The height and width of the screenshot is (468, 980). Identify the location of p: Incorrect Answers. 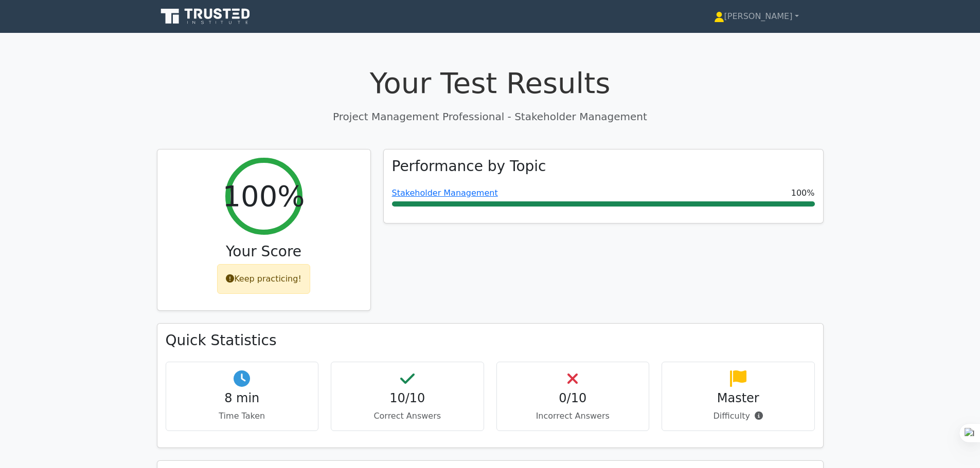
(573, 416).